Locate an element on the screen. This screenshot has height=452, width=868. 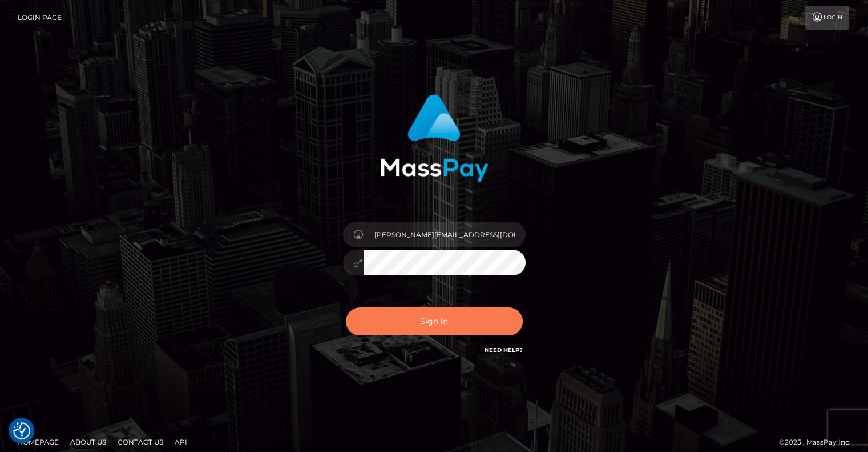
a: Need Help? is located at coordinates (503, 349).